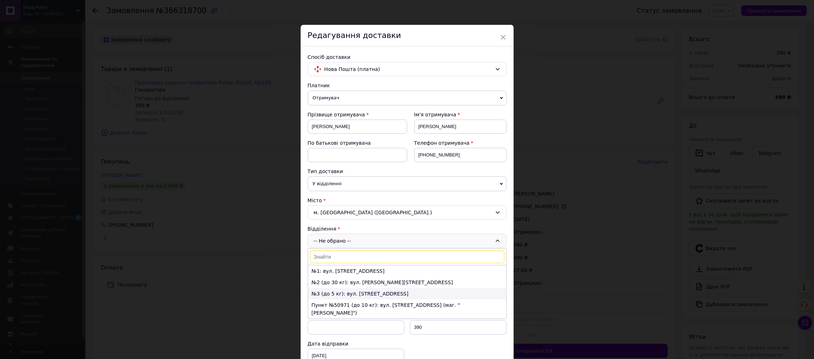 This screenshot has height=359, width=814. I want to click on input: Знайти, so click(407, 257).